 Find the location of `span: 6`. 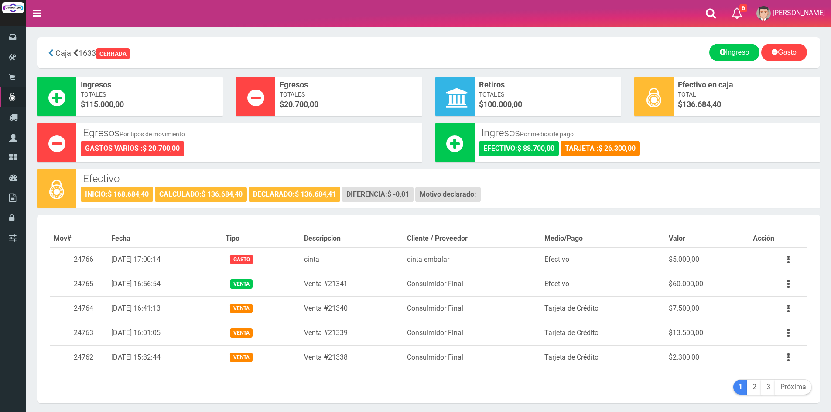

span: 6 is located at coordinates (744, 8).